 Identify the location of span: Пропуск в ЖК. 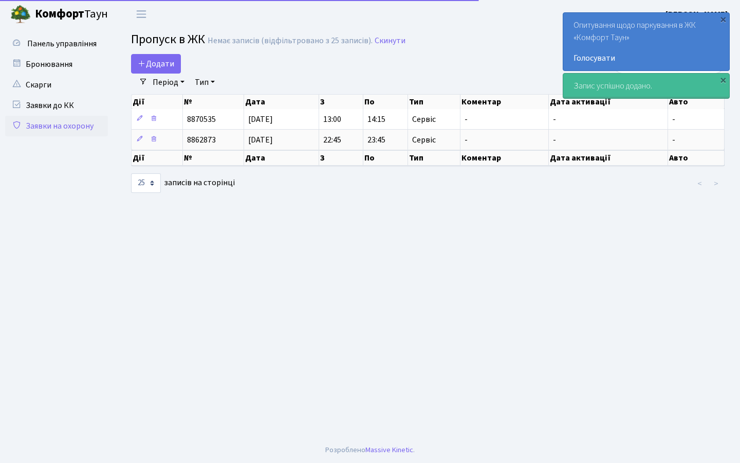
(168, 39).